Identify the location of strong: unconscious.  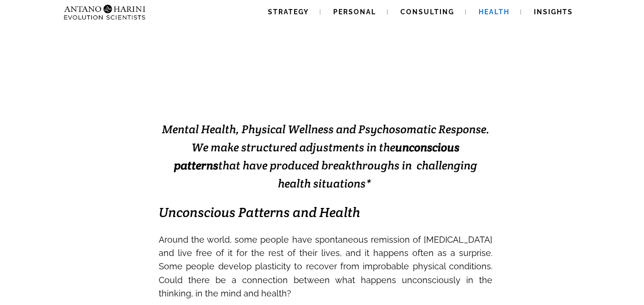
(427, 147).